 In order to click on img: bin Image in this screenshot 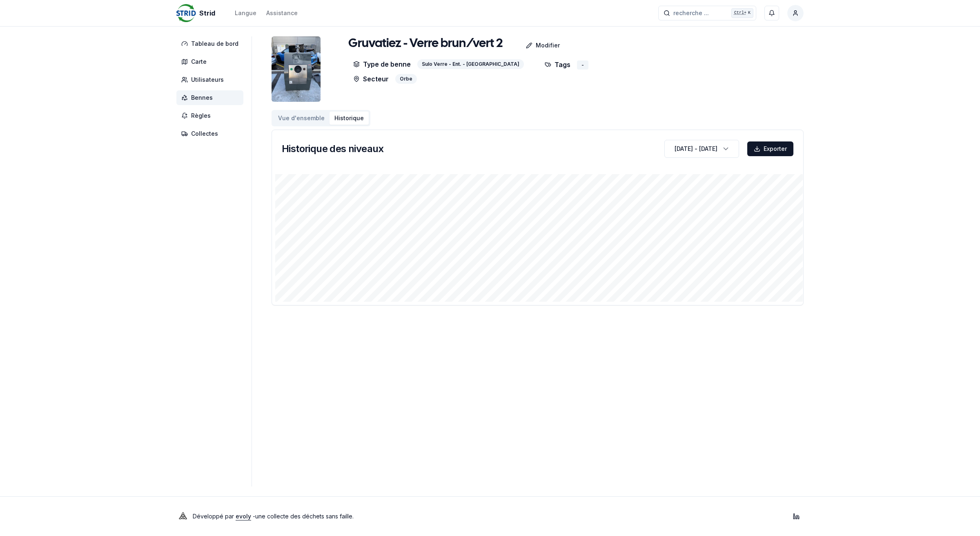, I will do `click(296, 69)`.